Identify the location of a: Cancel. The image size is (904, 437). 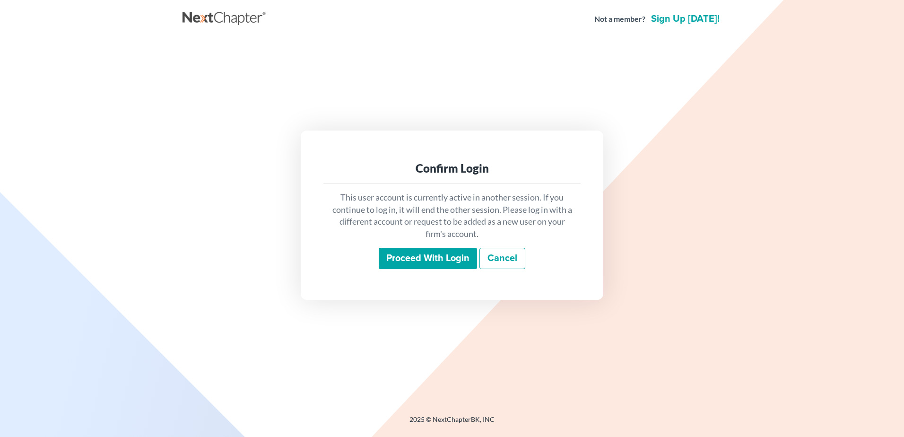
(502, 259).